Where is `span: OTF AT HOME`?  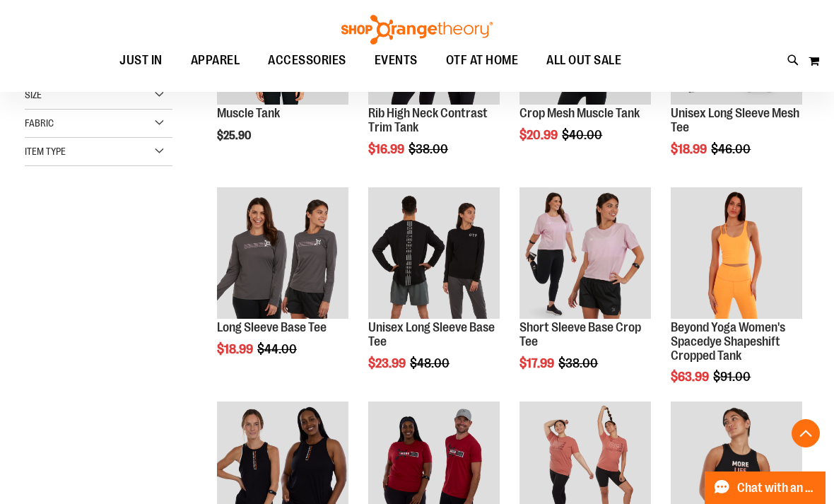 span: OTF AT HOME is located at coordinates (482, 60).